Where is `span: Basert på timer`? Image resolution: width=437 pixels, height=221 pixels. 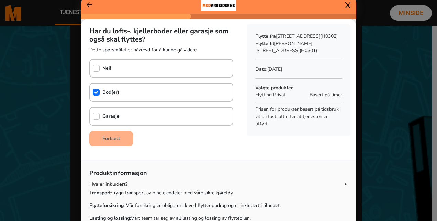
span: Basert på timer is located at coordinates (326, 95).